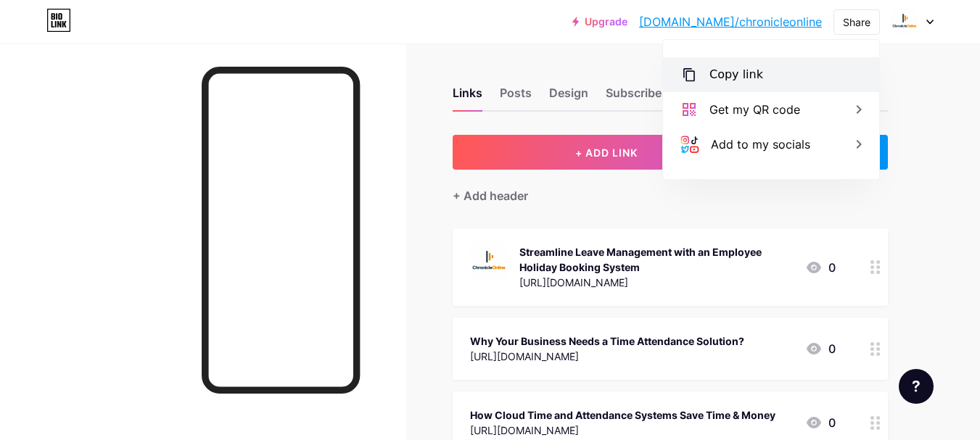 The image size is (980, 440). What do you see at coordinates (607, 152) in the screenshot?
I see `span: + ADD LINK` at bounding box center [607, 152].